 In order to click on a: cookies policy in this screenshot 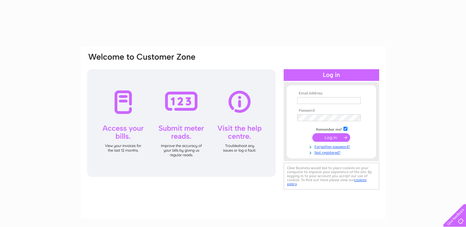, I will do `click(327, 182)`.